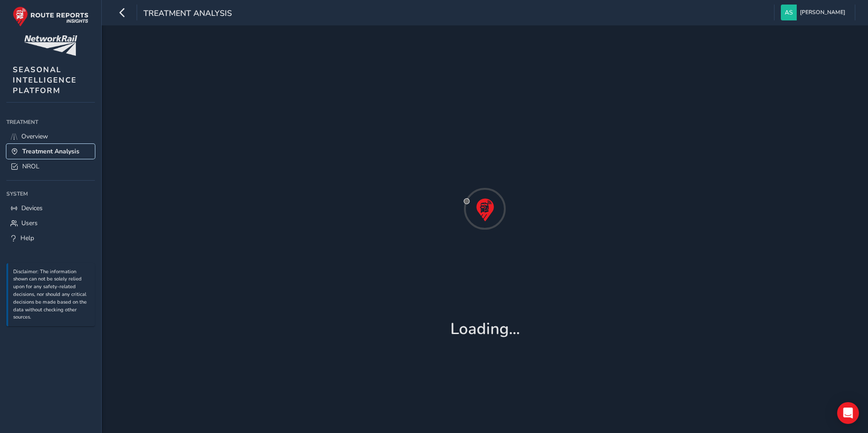 This screenshot has width=868, height=433. Describe the element at coordinates (32, 208) in the screenshot. I see `span: Devices` at that location.